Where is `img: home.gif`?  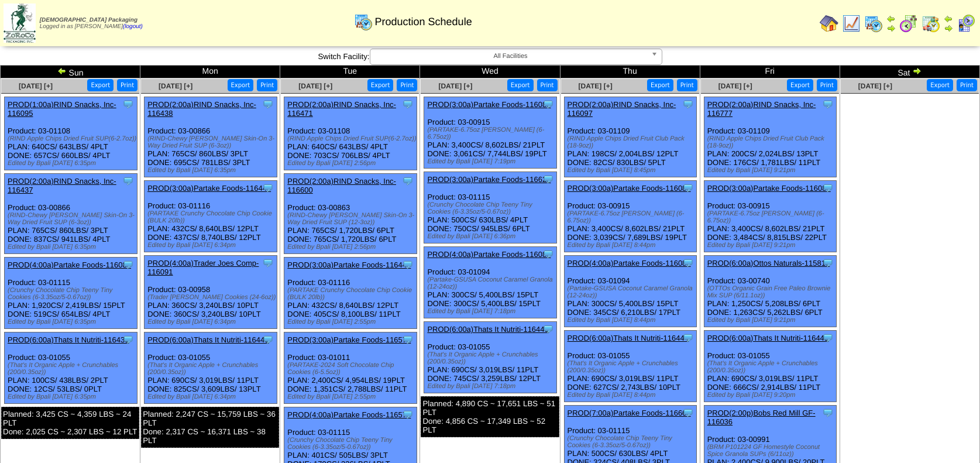 img: home.gif is located at coordinates (829, 23).